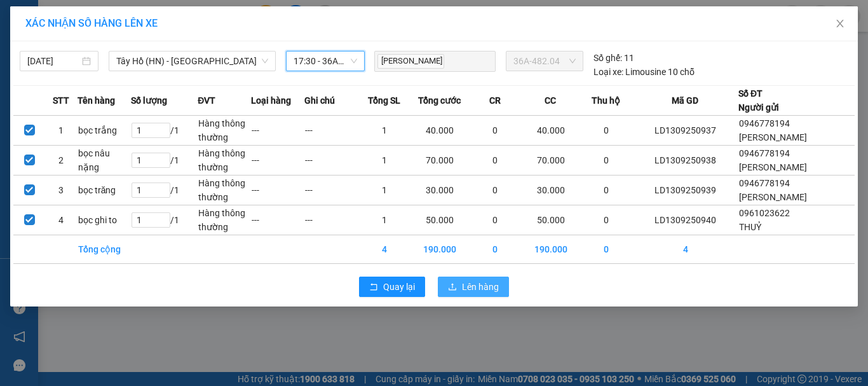 The width and height of the screenshot is (868, 386). What do you see at coordinates (474, 287) in the screenshot?
I see `button: uploadLên hàng` at bounding box center [474, 287].